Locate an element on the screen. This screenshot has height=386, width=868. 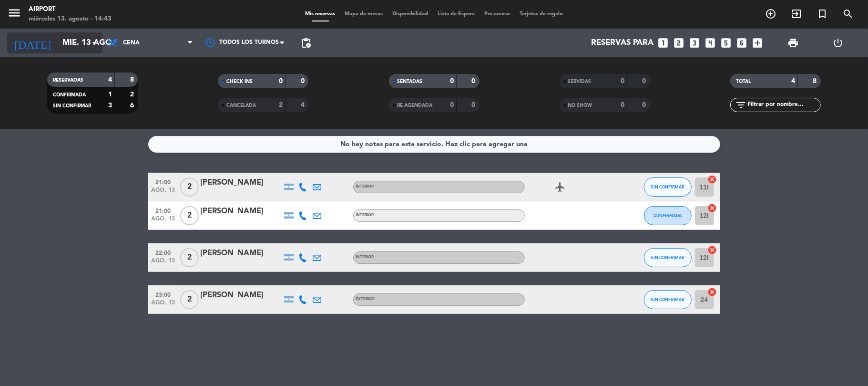
button: menu is located at coordinates (14, 14).